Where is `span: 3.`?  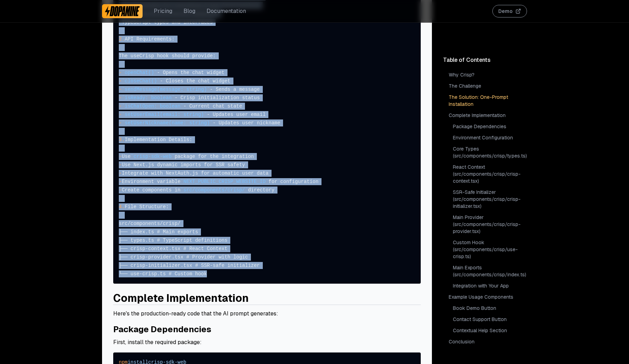 span: 3. is located at coordinates (121, 140).